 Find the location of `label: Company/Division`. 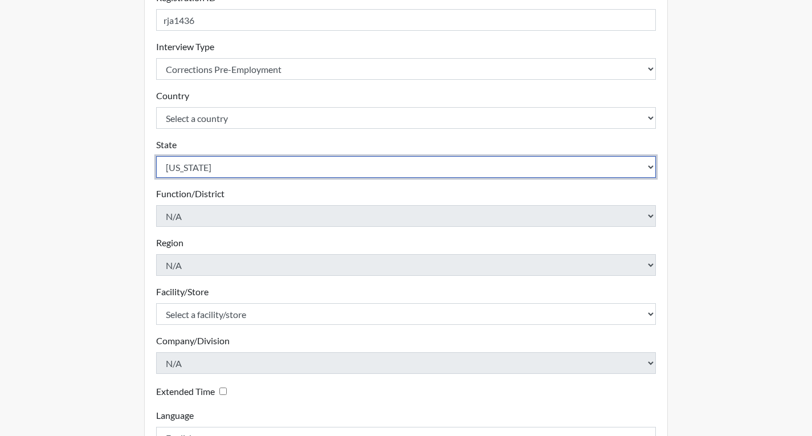

label: Company/Division is located at coordinates (193, 341).